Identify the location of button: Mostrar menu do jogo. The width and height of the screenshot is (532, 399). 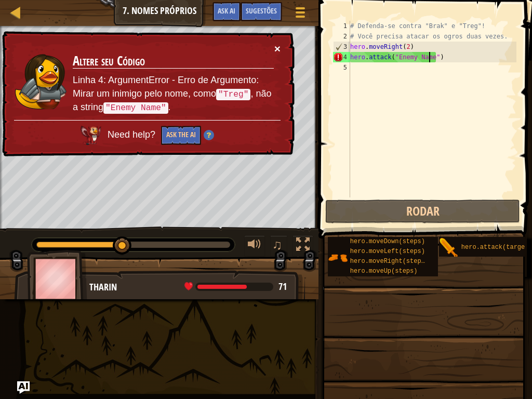
(301, 14).